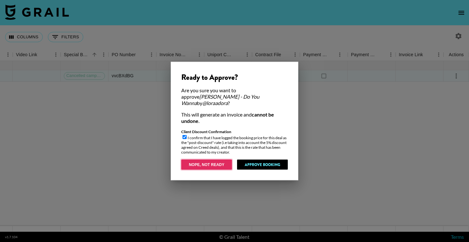 Image resolution: width=469 pixels, height=242 pixels. I want to click on button: Nope, Not Ready, so click(207, 165).